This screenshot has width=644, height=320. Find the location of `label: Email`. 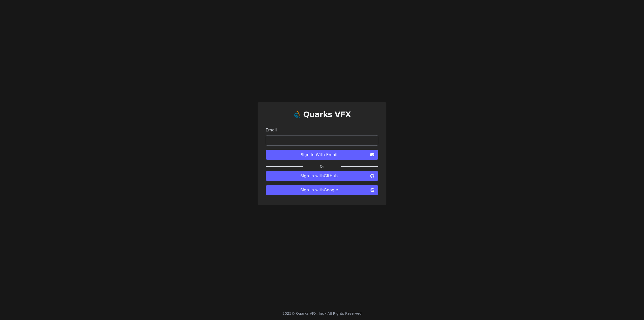

label: Email is located at coordinates (322, 130).